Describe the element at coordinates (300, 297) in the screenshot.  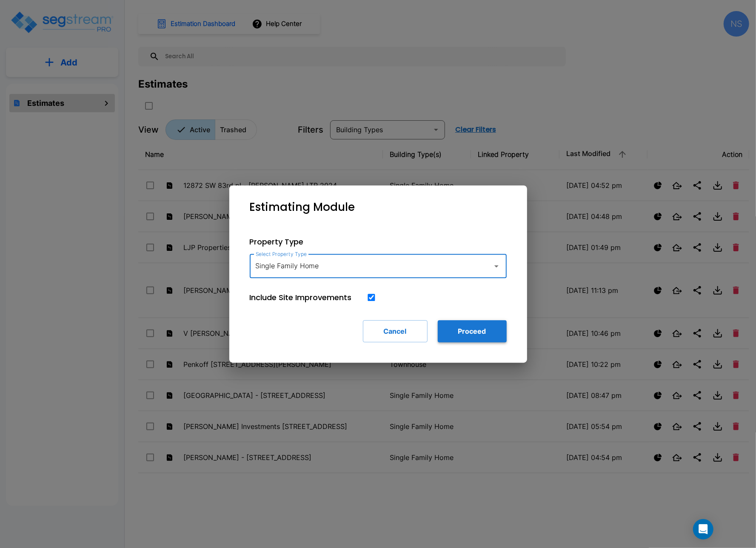
I see `p: Include Site Improvements` at that location.